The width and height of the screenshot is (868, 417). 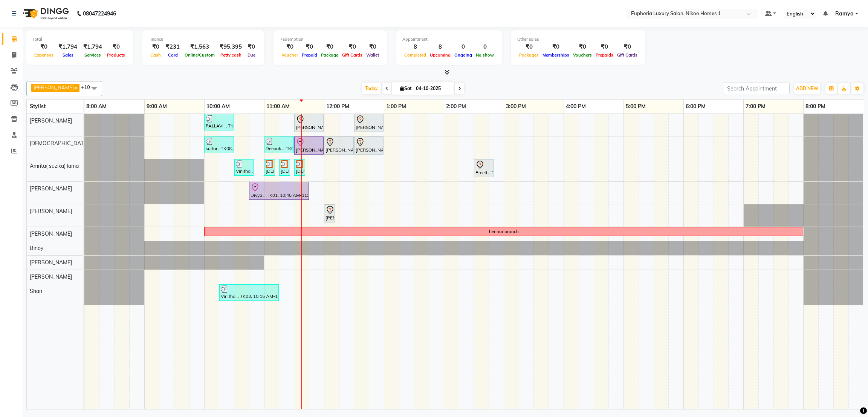 What do you see at coordinates (203, 39) in the screenshot?
I see `div: Finance` at bounding box center [203, 39].